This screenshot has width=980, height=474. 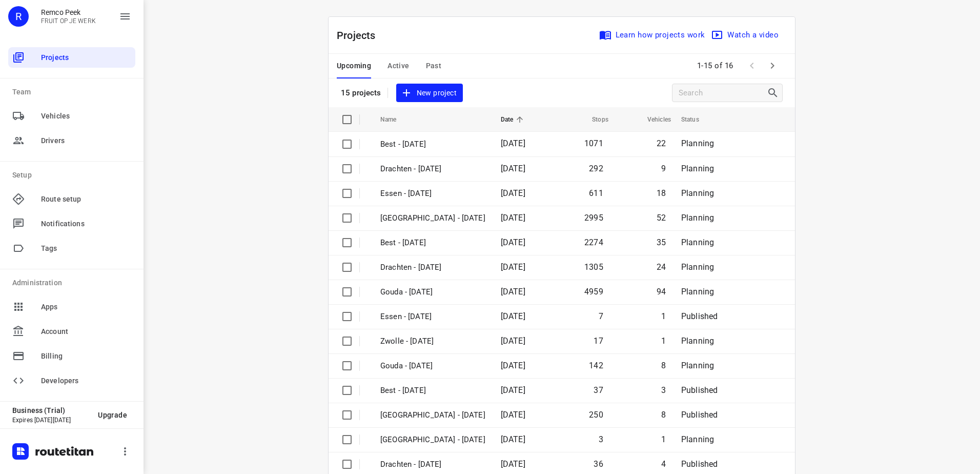 What do you see at coordinates (513, 120) in the screenshot?
I see `span: Date` at bounding box center [513, 120].